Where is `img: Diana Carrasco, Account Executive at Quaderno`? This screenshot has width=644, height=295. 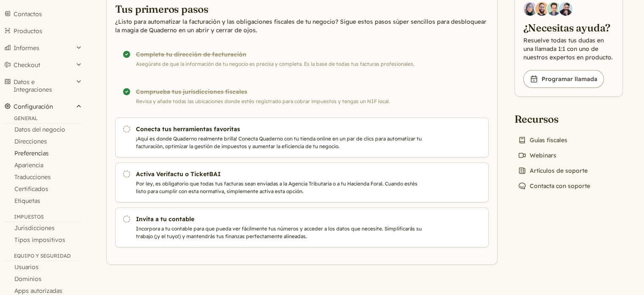
img: Diana Carrasco, Account Executive at Quaderno is located at coordinates (531, 9).